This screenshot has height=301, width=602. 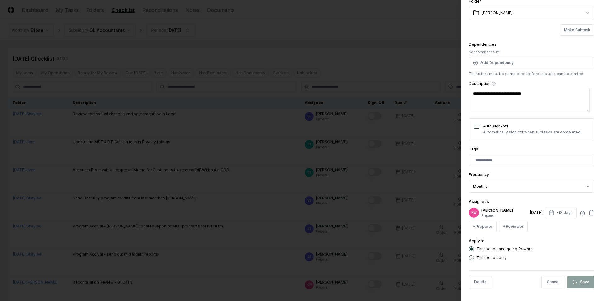 What do you see at coordinates (532, 52) in the screenshot?
I see `div: No dependencies set` at bounding box center [532, 52].